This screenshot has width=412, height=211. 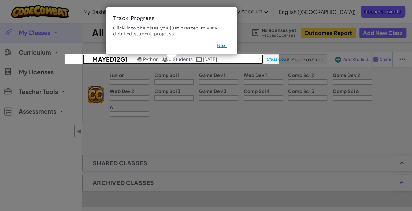 I want to click on img: python.png, so click(x=140, y=59).